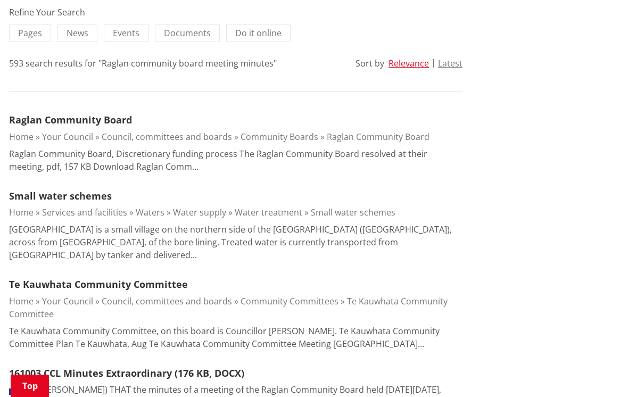 This screenshot has height=397, width=628. Describe the element at coordinates (370, 63) in the screenshot. I see `div: Sort by` at that location.